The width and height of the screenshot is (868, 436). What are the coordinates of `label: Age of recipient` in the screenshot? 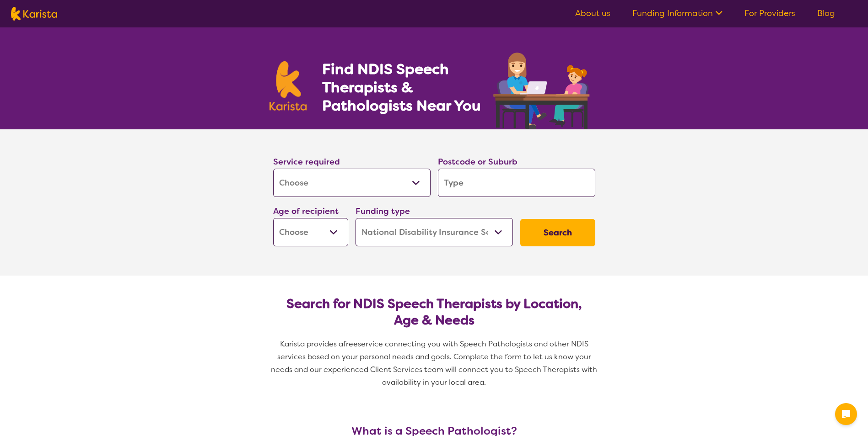 It's located at (305, 211).